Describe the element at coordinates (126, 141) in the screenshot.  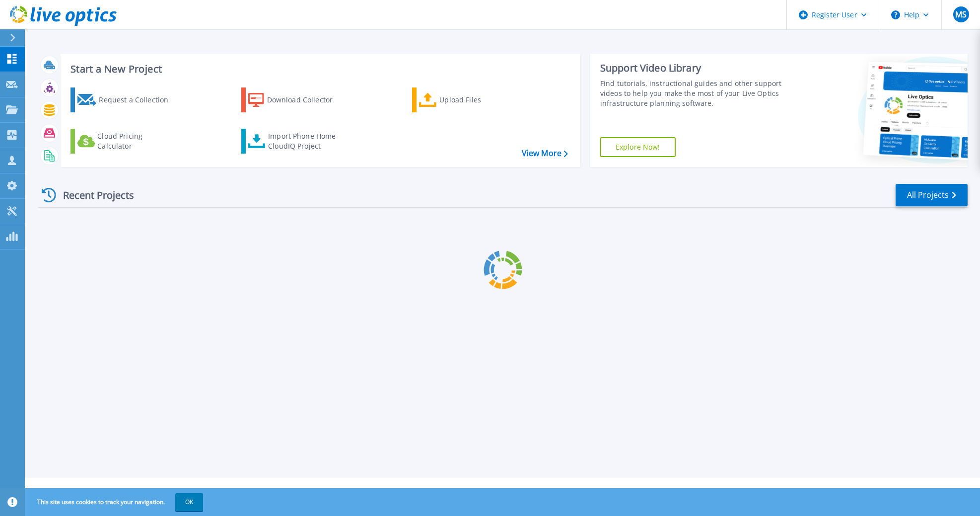
I see `a: Cloud Pricing Calculator` at that location.